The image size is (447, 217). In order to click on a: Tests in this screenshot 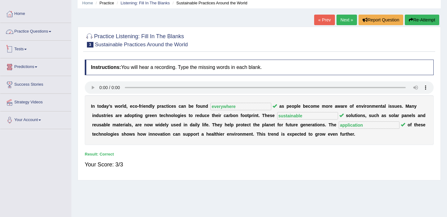, I will do `click(36, 48)`.